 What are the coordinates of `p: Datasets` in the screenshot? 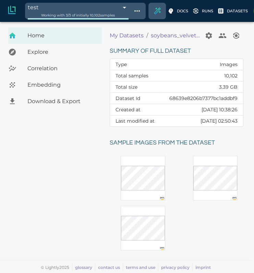 It's located at (237, 11).